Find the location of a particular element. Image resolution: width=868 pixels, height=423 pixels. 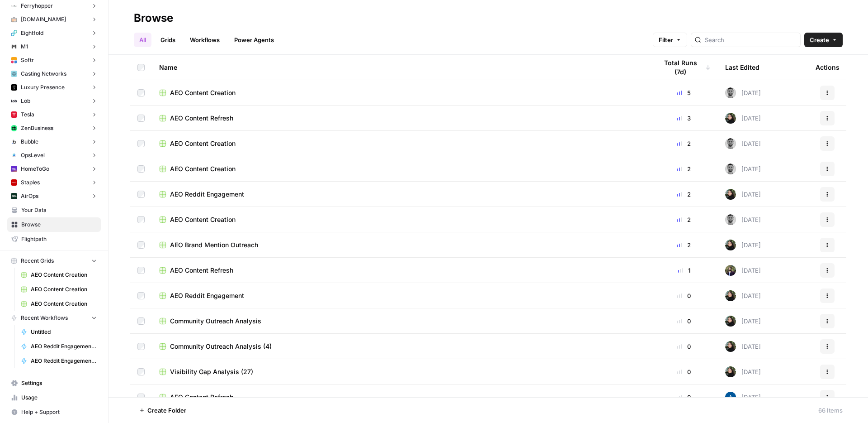

img: l38ge4hqsz3ncugeacxi3fkp7vky is located at coordinates (14, 183).